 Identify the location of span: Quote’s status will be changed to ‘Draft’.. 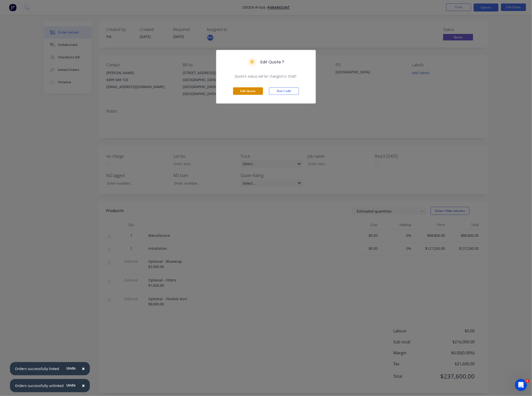
(266, 76).